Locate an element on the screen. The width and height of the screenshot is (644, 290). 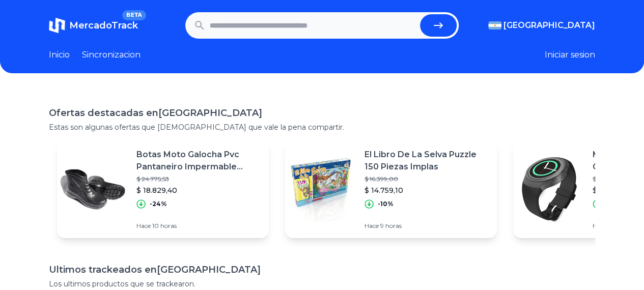
a: Sincronizacion is located at coordinates (111, 55).